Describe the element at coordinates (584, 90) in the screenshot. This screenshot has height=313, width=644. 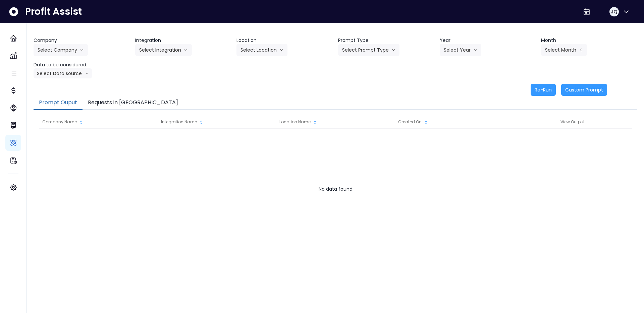
I see `button: Custom Prompt` at that location.